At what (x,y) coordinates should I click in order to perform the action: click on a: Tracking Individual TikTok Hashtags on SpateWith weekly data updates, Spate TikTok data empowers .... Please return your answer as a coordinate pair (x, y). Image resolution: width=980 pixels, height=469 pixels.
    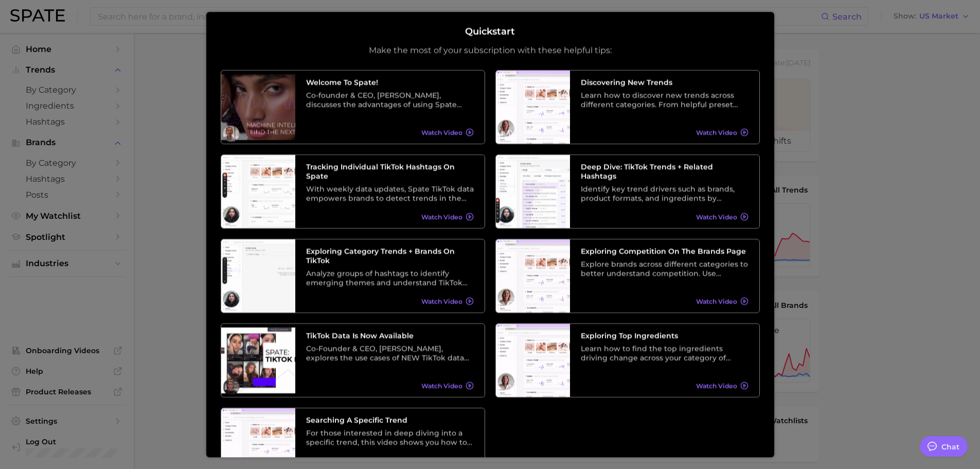
    Looking at the image, I should click on (353, 192).